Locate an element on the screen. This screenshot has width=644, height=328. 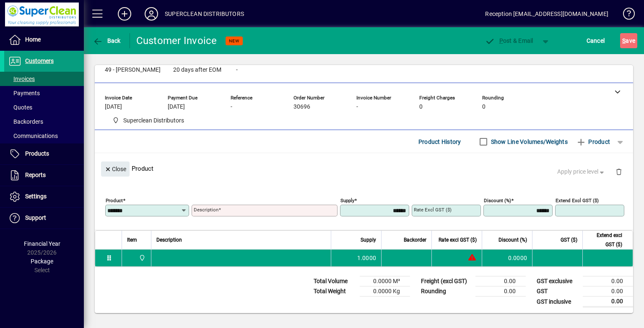
app-page-header-button: Back is located at coordinates (107, 40).